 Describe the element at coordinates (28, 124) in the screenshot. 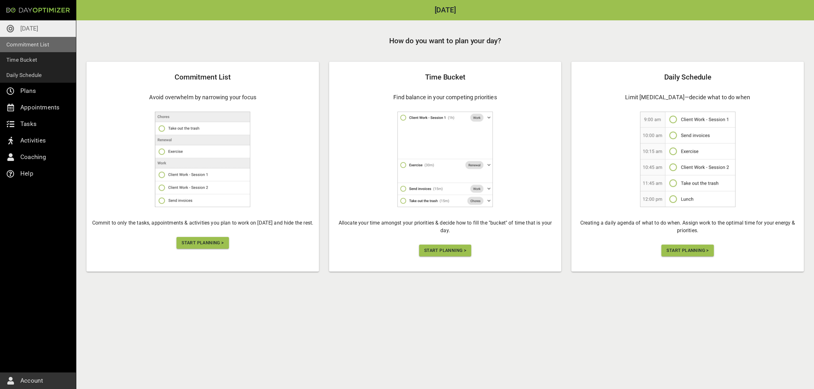

I see `p: Tasks` at that location.